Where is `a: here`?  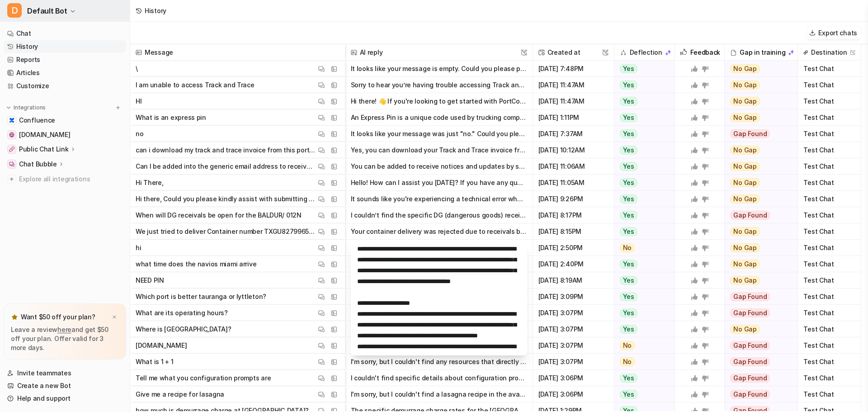 a: here is located at coordinates (64, 329).